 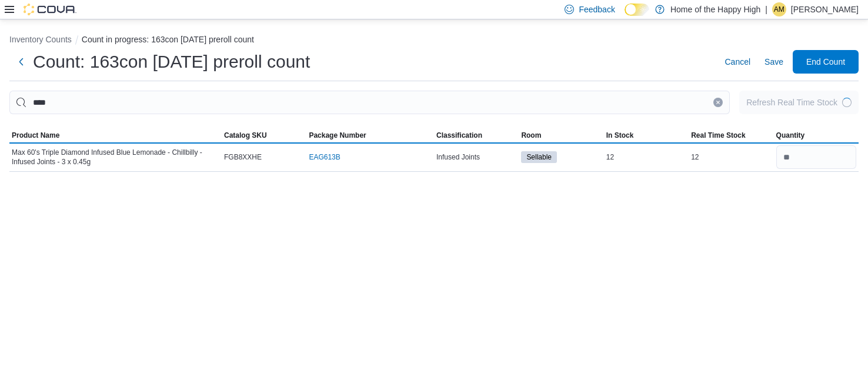 What do you see at coordinates (737, 61) in the screenshot?
I see `span: Cancel` at bounding box center [737, 61].